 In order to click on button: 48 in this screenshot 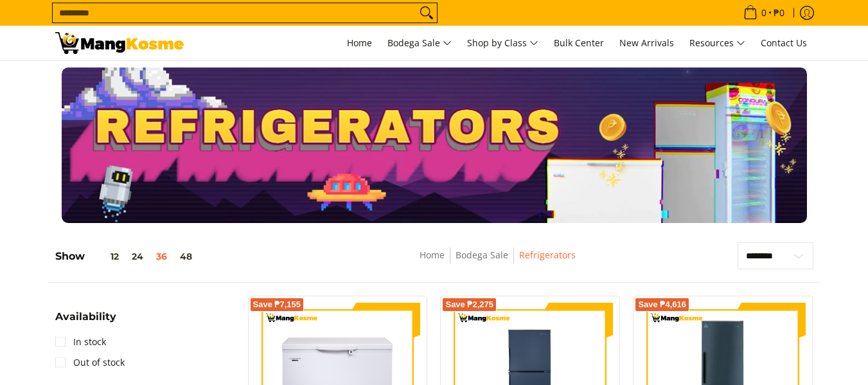, I will do `click(186, 257)`.